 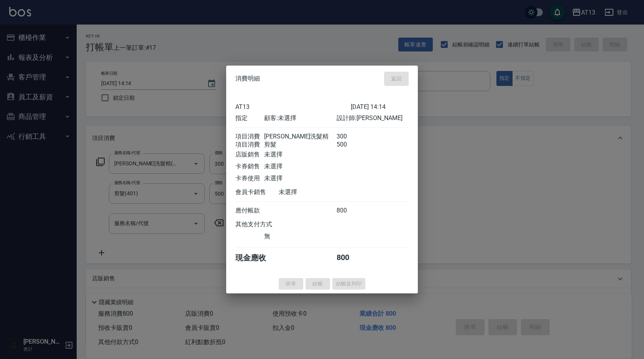 I want to click on div: 卡券銷售, so click(x=250, y=166).